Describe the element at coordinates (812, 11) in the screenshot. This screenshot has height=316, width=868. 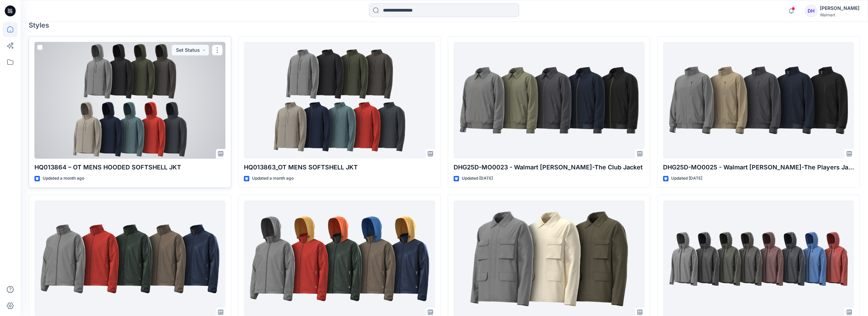
I see `div: DH` at that location.